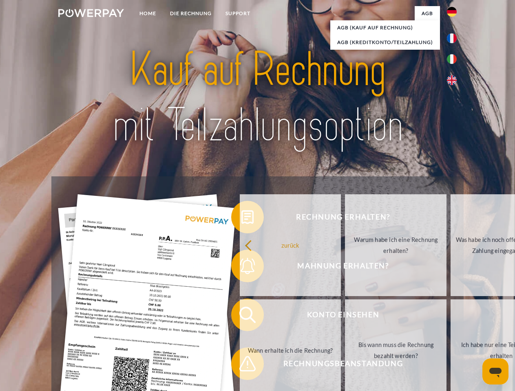 This screenshot has width=515, height=391. Describe the element at coordinates (337, 364) in the screenshot. I see `button: Rechnungsbeanstandung` at that location.